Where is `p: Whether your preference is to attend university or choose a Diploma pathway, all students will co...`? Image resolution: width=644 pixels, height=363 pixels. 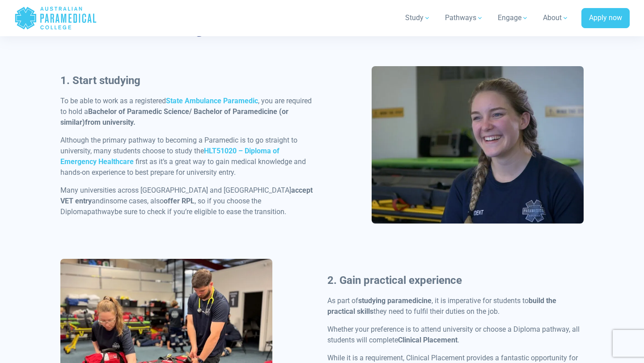
p: Whether your preference is to attend university or choose a Diploma pathway, all students will co... is located at coordinates (455, 335).